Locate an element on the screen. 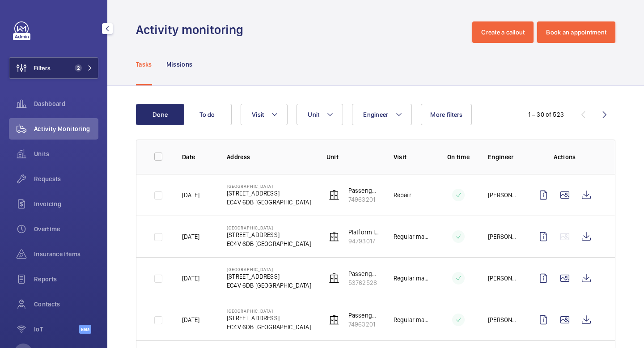 The width and height of the screenshot is (644, 348). div: 1 – 30 of 523 is located at coordinates (546, 115).